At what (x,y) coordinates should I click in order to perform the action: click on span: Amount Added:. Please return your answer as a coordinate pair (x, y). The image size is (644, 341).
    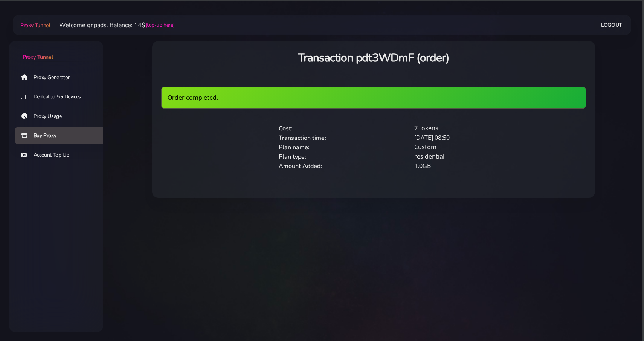
    Looking at the image, I should click on (300, 166).